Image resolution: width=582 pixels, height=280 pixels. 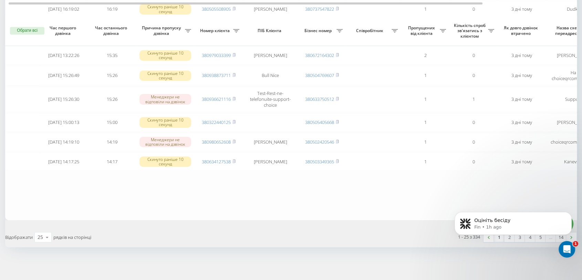 What do you see at coordinates (74, 23) in the screenshot?
I see `p: Оцініть бесіду` at bounding box center [74, 23].